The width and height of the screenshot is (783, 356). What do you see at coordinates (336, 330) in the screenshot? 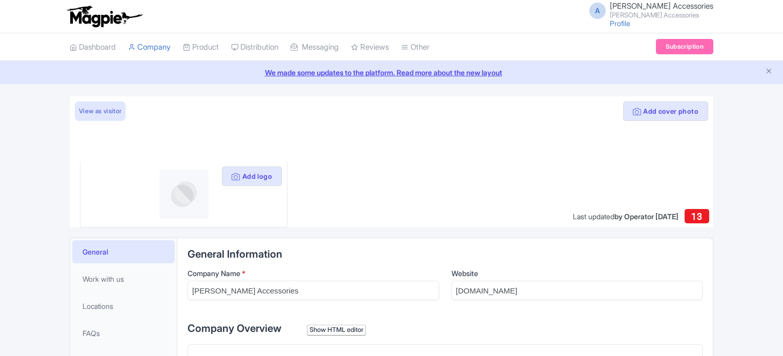
I see `div: Show HTML editor` at bounding box center [336, 330].